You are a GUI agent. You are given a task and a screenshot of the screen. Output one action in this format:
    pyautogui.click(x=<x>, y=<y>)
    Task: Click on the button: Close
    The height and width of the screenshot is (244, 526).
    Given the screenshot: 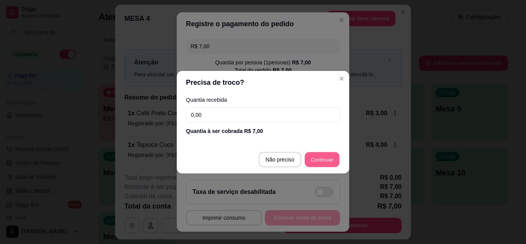 What is the action you would take?
    pyautogui.click(x=342, y=79)
    